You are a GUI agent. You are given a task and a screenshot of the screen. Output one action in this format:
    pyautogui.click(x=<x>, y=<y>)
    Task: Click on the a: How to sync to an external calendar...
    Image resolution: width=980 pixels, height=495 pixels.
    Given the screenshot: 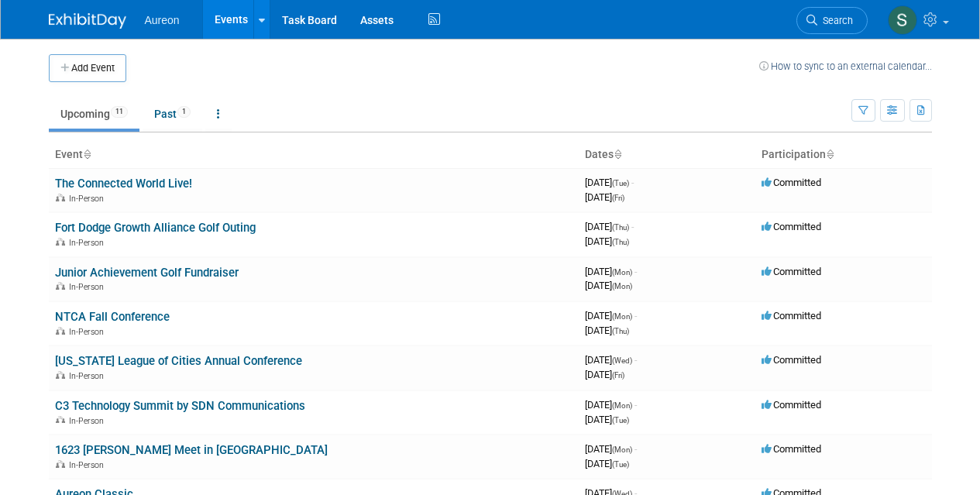 What is the action you would take?
    pyautogui.click(x=845, y=66)
    